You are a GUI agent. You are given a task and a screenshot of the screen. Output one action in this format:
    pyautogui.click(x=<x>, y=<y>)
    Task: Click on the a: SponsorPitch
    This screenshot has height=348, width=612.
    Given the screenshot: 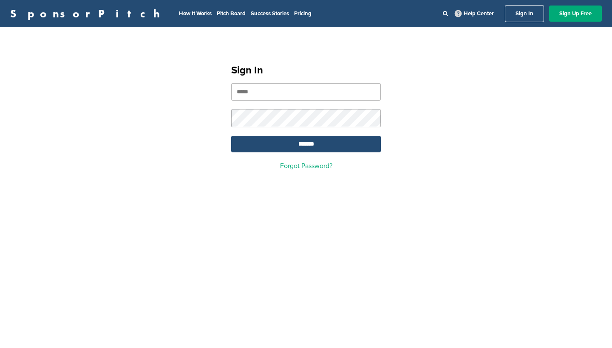 What is the action you would take?
    pyautogui.click(x=88, y=14)
    